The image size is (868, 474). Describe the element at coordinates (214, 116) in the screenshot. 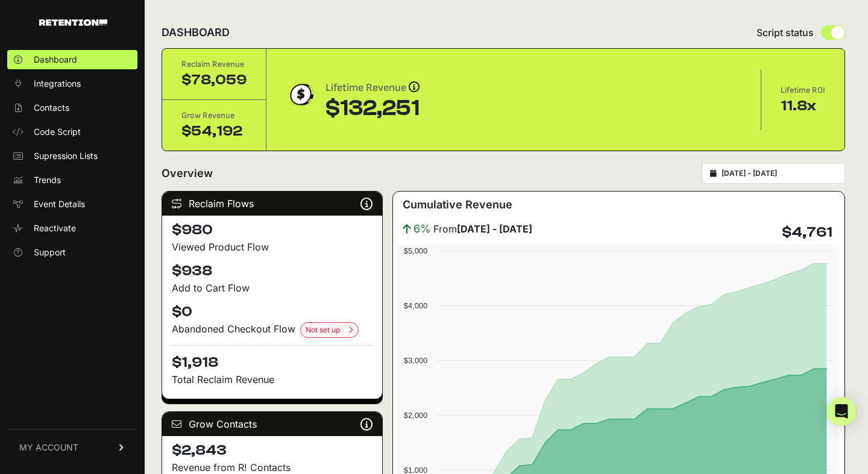

I see `div: Grow Revenue` at that location.